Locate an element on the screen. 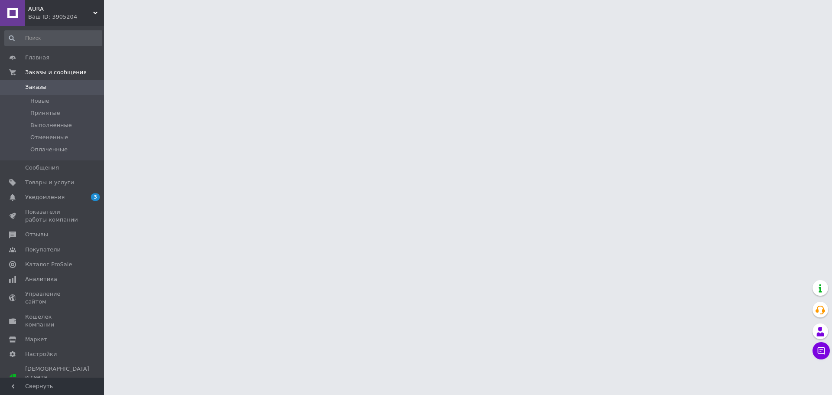 The width and height of the screenshot is (832, 395). span: Кошелек компании is located at coordinates (52, 321).